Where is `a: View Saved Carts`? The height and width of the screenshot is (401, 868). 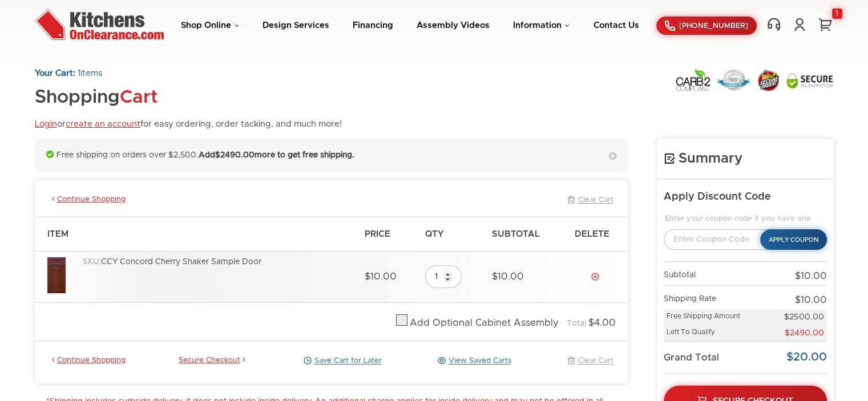 a: View Saved Carts is located at coordinates (473, 361).